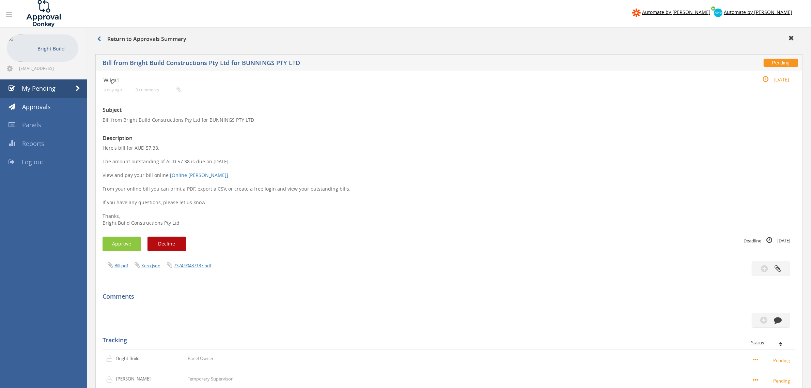 This screenshot has height=388, width=811. I want to click on p: Temporary Supervisor, so click(210, 379).